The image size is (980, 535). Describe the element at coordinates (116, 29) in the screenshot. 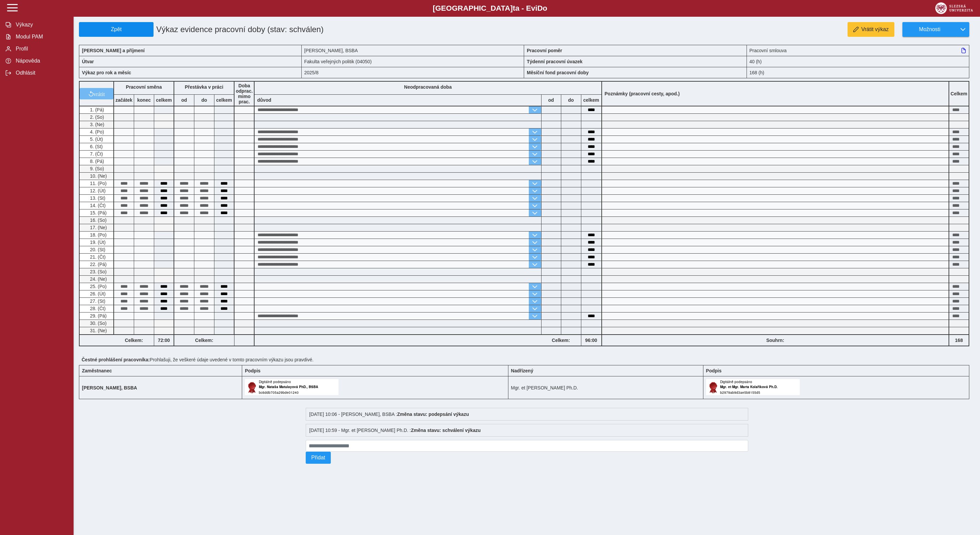

I see `button: Zpět` at that location.